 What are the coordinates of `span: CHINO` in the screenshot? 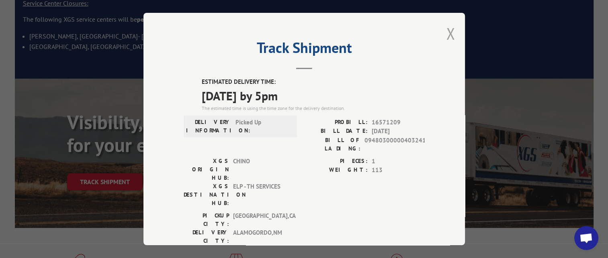 It's located at (260, 170).